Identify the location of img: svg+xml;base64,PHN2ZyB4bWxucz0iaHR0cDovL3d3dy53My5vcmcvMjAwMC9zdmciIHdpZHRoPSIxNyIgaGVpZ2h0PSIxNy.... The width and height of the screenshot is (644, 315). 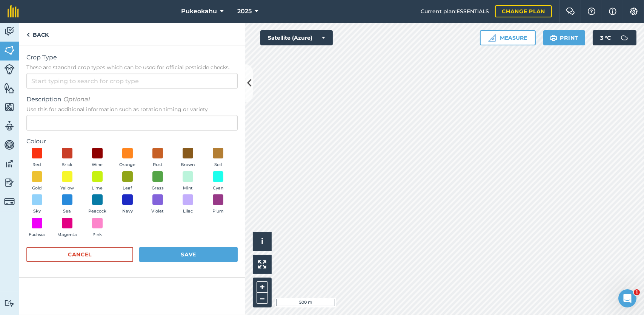
(613, 11).